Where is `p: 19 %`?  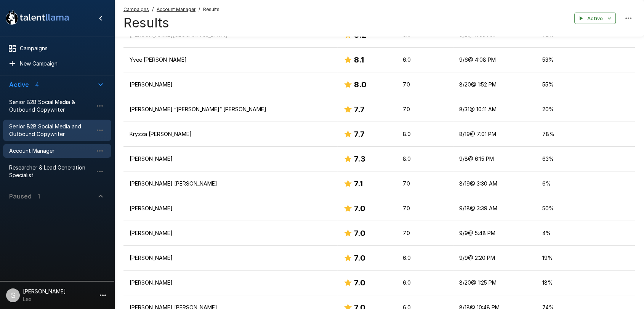
p: 19 % is located at coordinates (585, 258).